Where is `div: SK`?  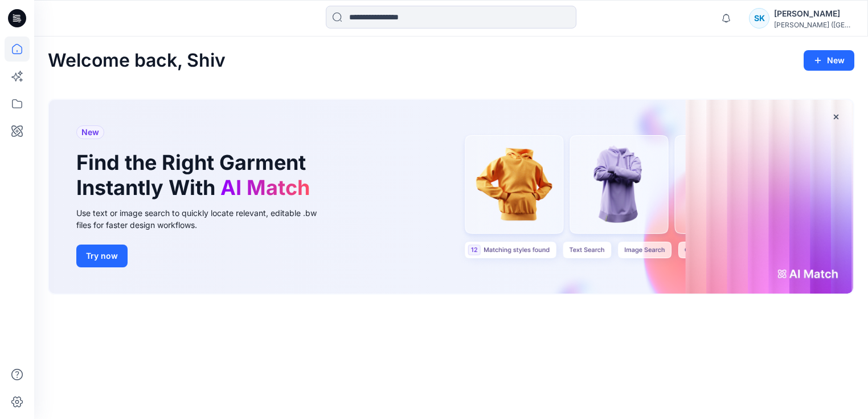 div: SK is located at coordinates (759, 18).